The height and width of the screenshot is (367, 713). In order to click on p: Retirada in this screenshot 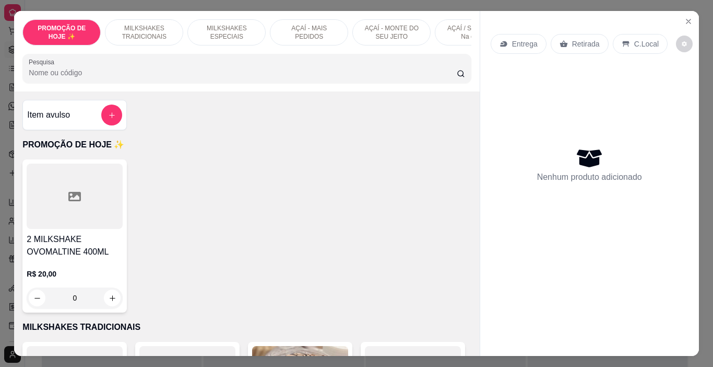, I will do `click(586, 44)`.